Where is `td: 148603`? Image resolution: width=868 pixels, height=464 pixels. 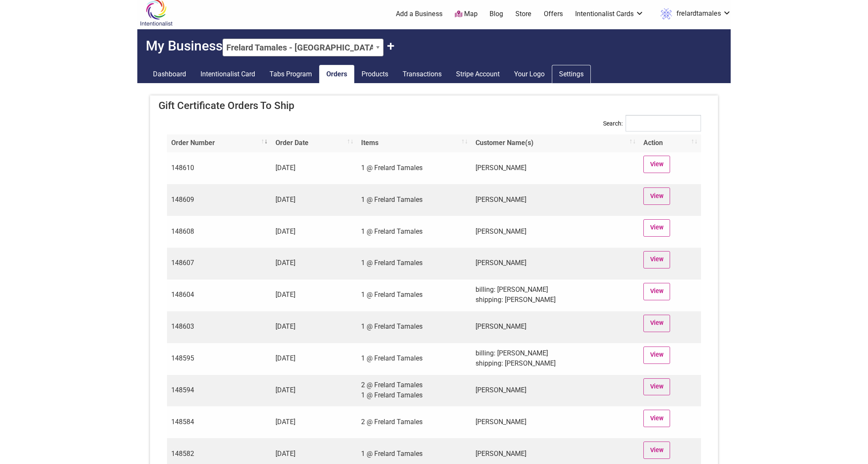
td: 148603 is located at coordinates (219, 327).